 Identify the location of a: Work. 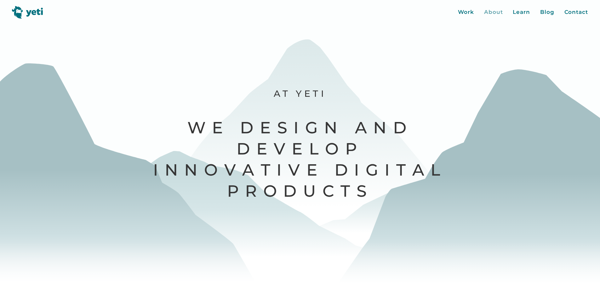
(466, 12).